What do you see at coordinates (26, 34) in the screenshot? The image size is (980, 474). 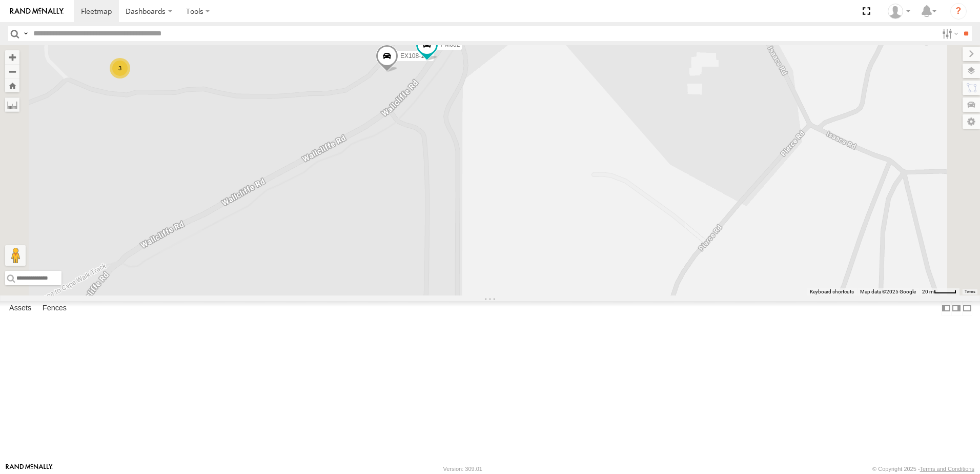 I see `label: Search Query` at bounding box center [26, 34].